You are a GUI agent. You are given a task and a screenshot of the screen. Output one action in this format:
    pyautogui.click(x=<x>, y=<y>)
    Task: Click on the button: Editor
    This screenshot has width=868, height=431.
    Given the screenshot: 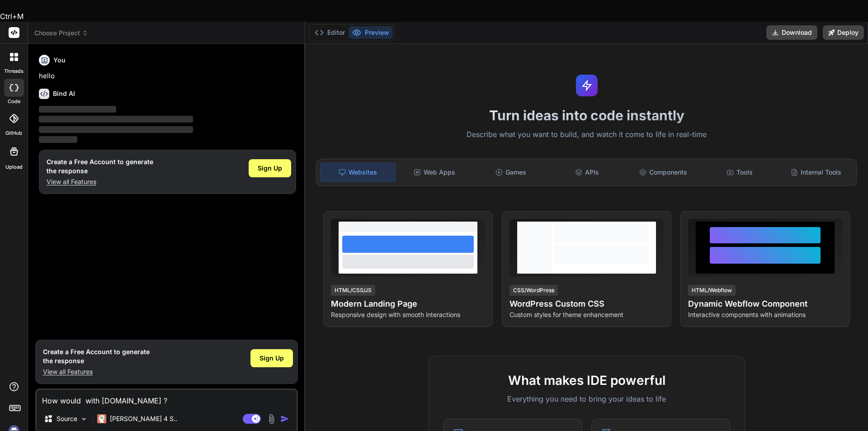 What is the action you would take?
    pyautogui.click(x=329, y=33)
    